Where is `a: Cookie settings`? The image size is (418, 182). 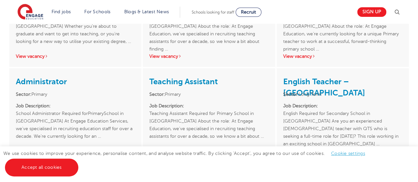 a: Cookie settings is located at coordinates (348, 153).